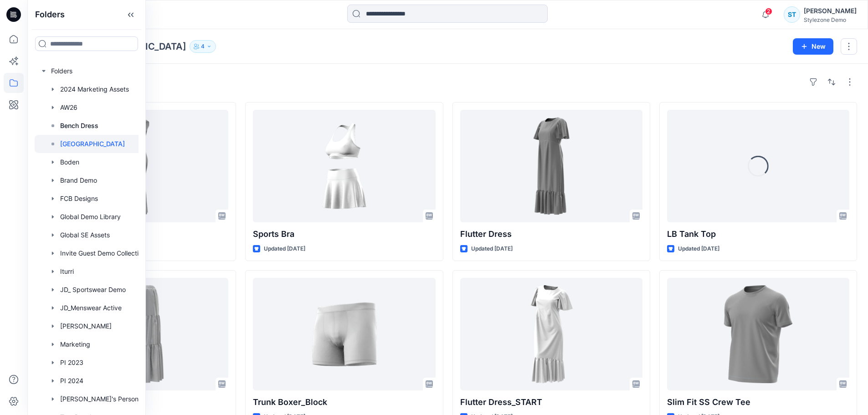  I want to click on p: LB Tank Top, so click(758, 234).